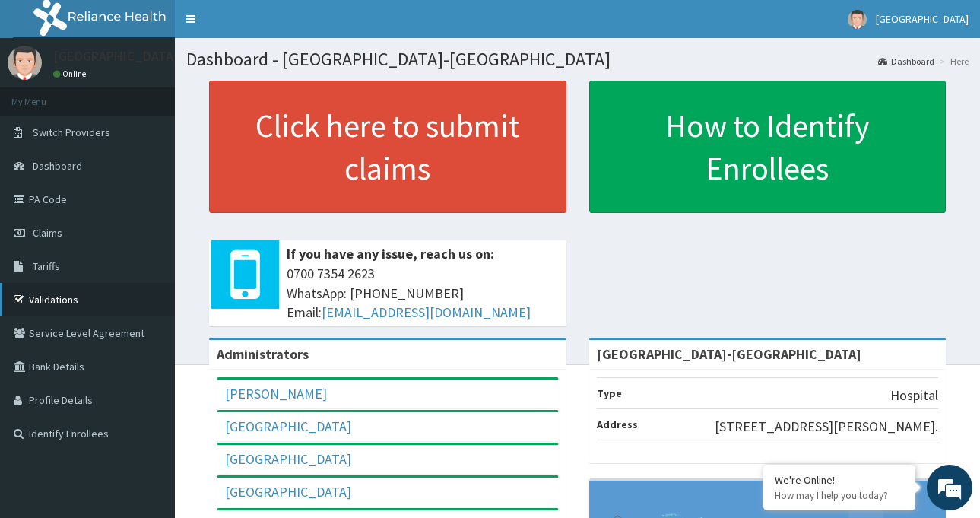 The width and height of the screenshot is (980, 518). What do you see at coordinates (914, 396) in the screenshot?
I see `p: Hospital` at bounding box center [914, 396].